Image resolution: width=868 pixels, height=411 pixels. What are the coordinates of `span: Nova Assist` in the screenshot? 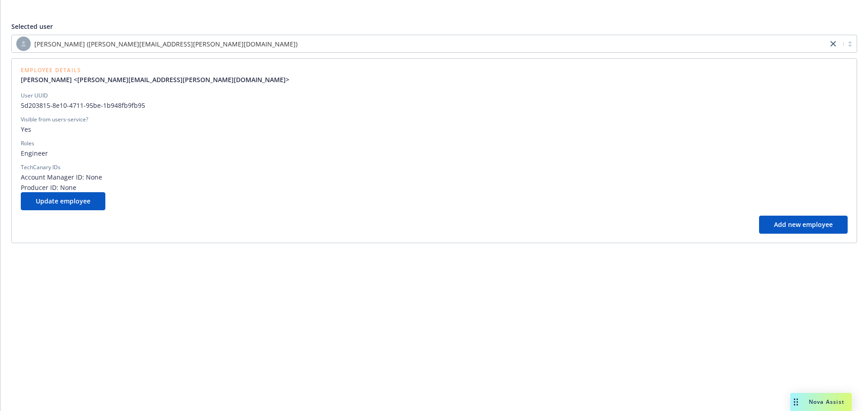 It's located at (826, 402).